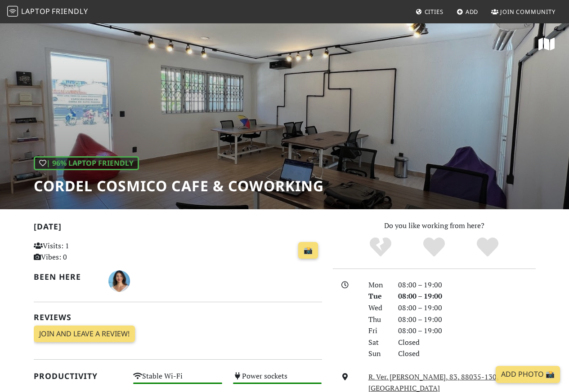  I want to click on a: Cities, so click(429, 12).